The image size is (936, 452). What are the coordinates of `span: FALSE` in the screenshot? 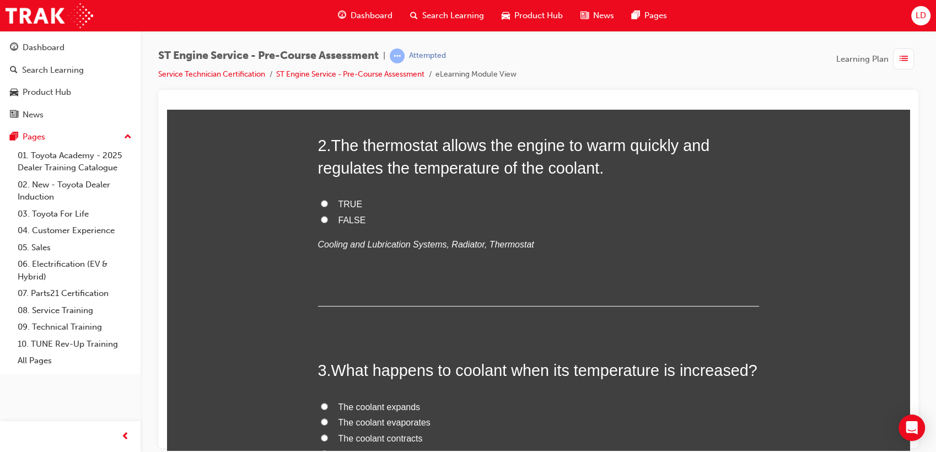 It's located at (185, 110).